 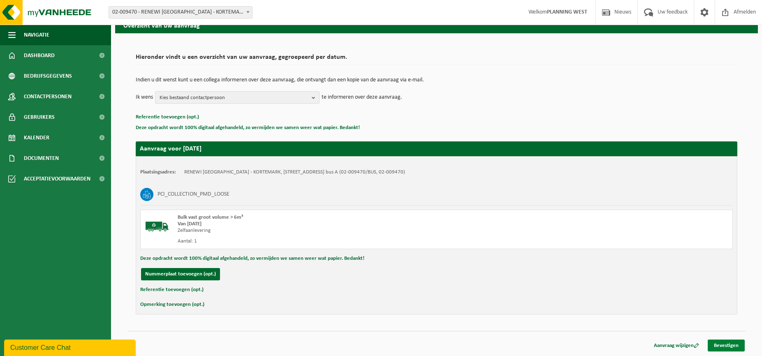 I want to click on strong: PLANNING WEST, so click(x=567, y=12).